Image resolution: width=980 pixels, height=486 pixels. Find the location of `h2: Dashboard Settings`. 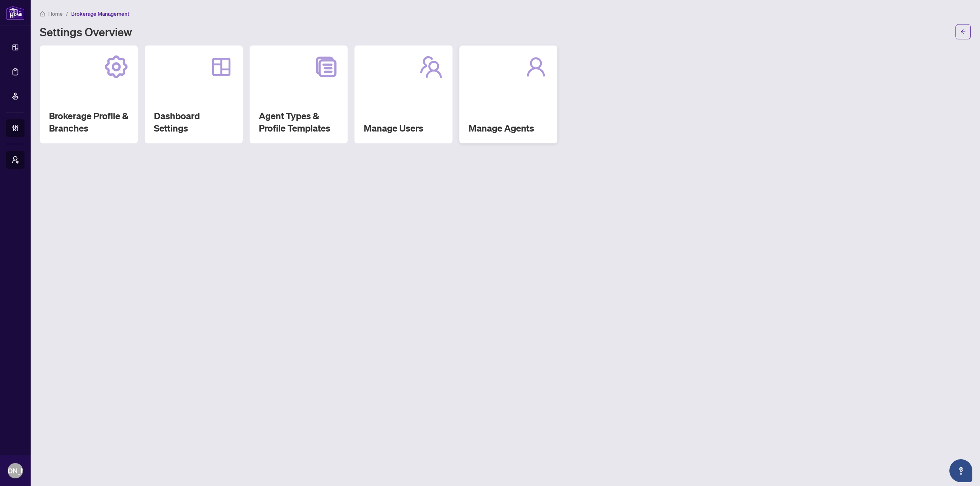

h2: Dashboard Settings is located at coordinates (193, 122).